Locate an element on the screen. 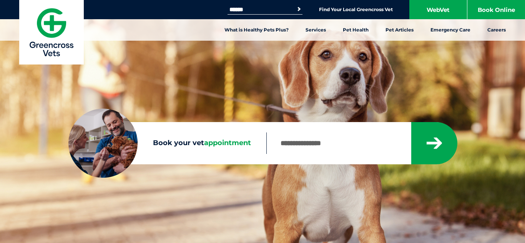 The image size is (525, 243). a: Find Your Local Greencross Vet is located at coordinates (356, 10).